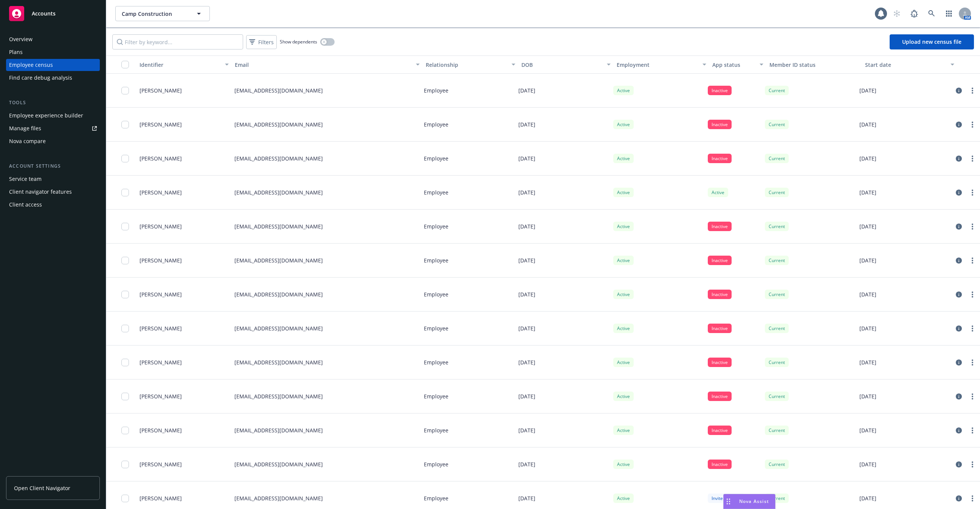 This screenshot has height=509, width=980. I want to click on div: Employment, so click(657, 65).